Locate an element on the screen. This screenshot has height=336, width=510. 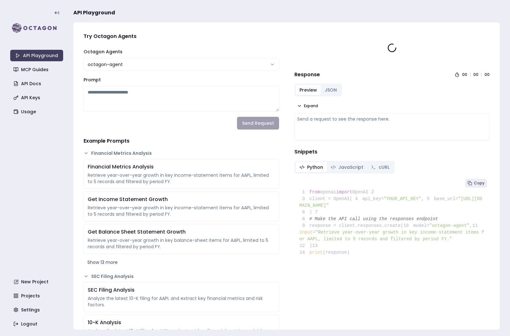
span: openai is located at coordinates (328, 192).